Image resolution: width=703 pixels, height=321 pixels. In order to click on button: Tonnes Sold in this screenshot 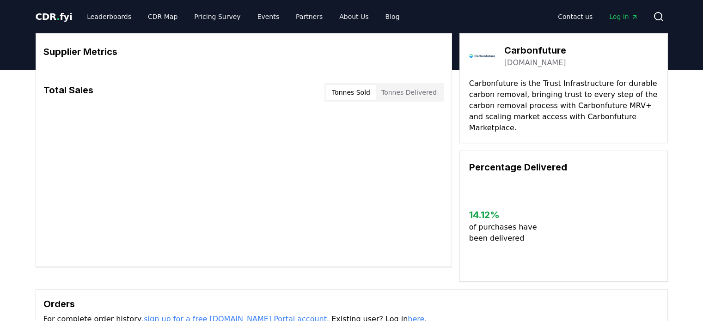, I will do `click(351, 92)`.